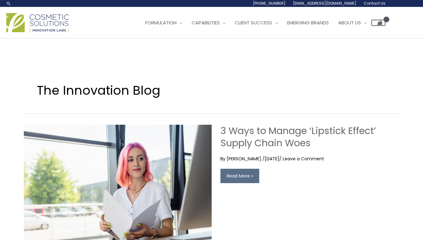 The height and width of the screenshot is (240, 423). Describe the element at coordinates (378, 23) in the screenshot. I see `a: View Shopping Cart, empty` at that location.